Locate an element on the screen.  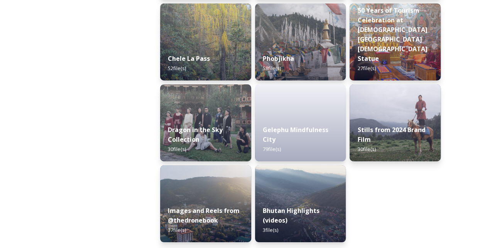
img: 01697a38-64e0-42f2-b716-4cd1f8ee46d6.jpg is located at coordinates (206, 204).